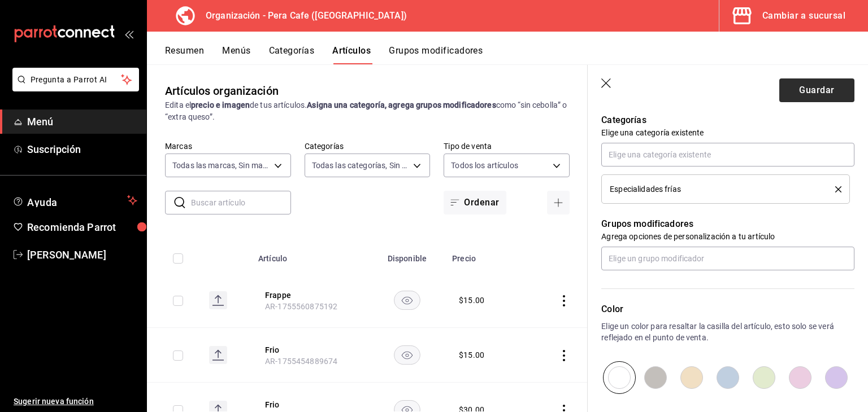 This screenshot has height=412, width=868. I want to click on span: Ayuda, so click(74, 201).